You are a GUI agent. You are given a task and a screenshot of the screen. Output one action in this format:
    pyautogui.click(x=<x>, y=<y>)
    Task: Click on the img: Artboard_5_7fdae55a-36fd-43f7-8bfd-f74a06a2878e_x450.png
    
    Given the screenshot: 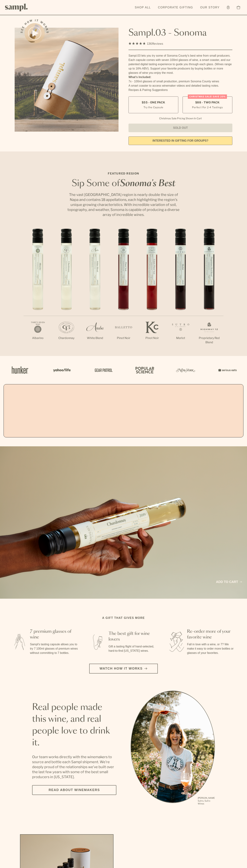 What is the action you would take?
    pyautogui.click(x=103, y=370)
    